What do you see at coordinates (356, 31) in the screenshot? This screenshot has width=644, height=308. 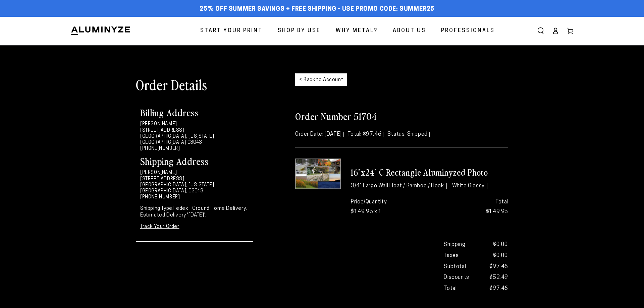 I see `a: Why Metal?` at bounding box center [356, 31].